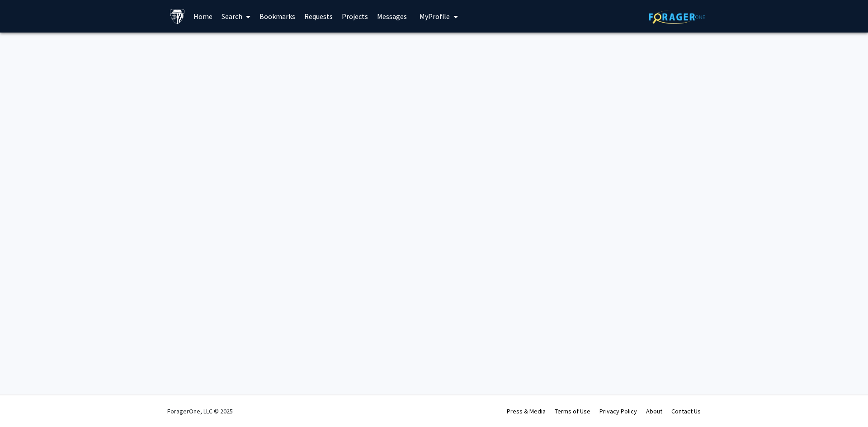 This screenshot has width=868, height=427. What do you see at coordinates (435, 16) in the screenshot?
I see `span: My Profile` at bounding box center [435, 16].